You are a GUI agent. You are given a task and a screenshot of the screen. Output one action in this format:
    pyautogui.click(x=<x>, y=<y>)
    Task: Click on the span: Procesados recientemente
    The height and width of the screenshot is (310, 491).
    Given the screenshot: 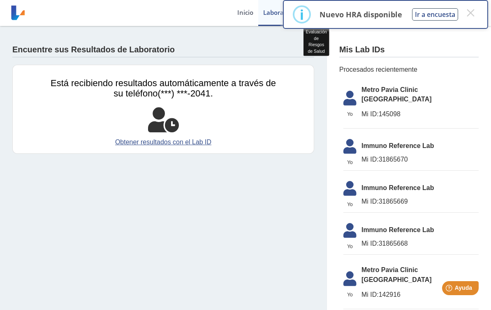 What is the action you would take?
    pyautogui.click(x=409, y=70)
    